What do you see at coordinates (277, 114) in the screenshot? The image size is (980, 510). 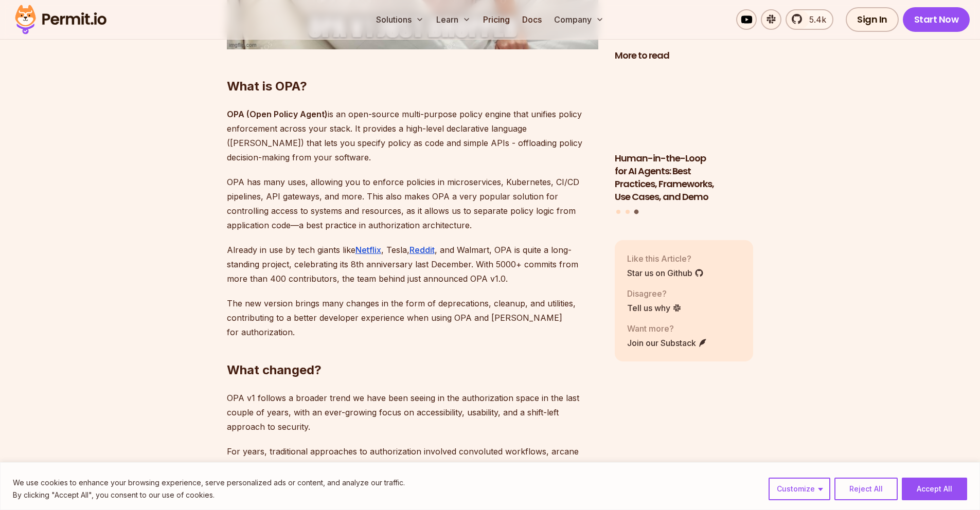 I see `strong: OPA (Open Policy Agent)` at bounding box center [277, 114].